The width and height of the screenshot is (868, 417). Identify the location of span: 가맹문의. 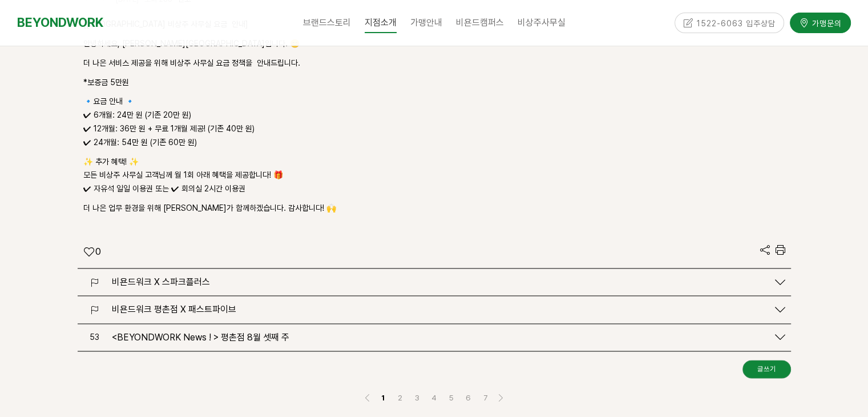
(825, 23).